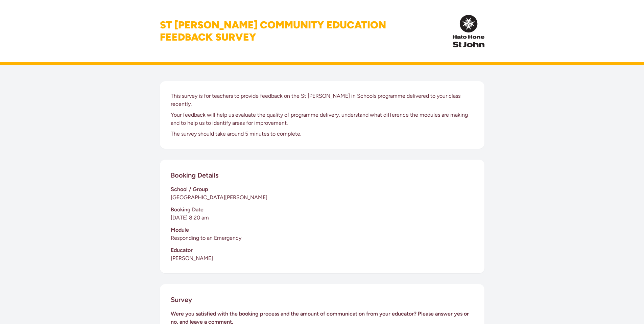 This screenshot has height=324, width=644. I want to click on h3: Educator, so click(322, 250).